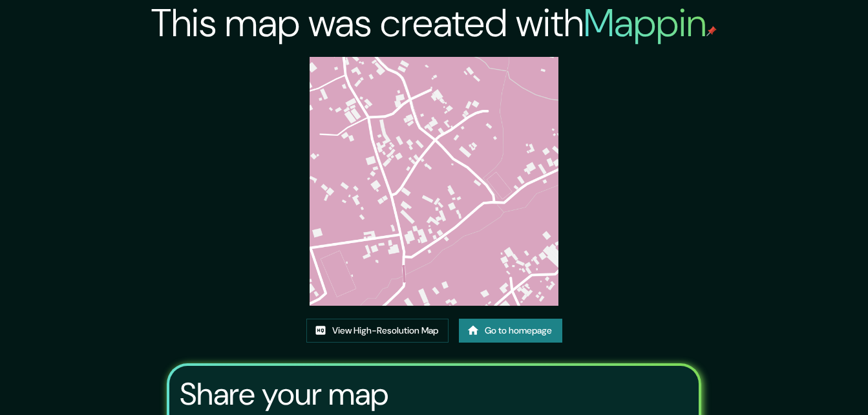 Image resolution: width=868 pixels, height=415 pixels. I want to click on img: created-map, so click(434, 181).